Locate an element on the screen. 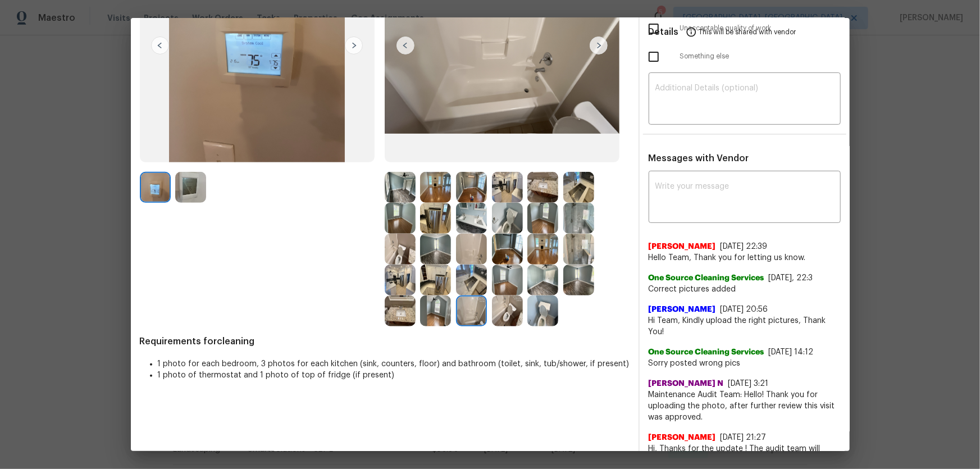  span: Hi Team, Kindly upload the right pictures, Thank You! is located at coordinates (745, 326).